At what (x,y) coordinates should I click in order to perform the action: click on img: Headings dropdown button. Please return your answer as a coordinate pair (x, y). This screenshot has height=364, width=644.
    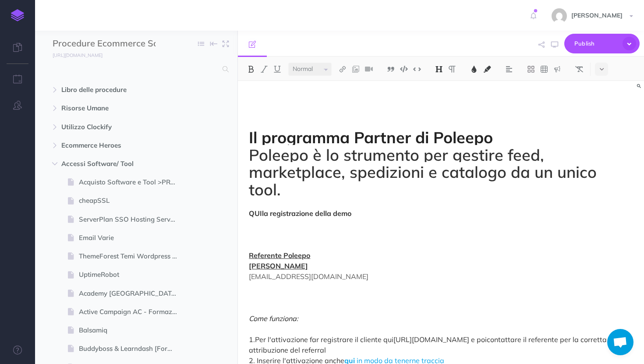
    Looking at the image, I should click on (439, 69).